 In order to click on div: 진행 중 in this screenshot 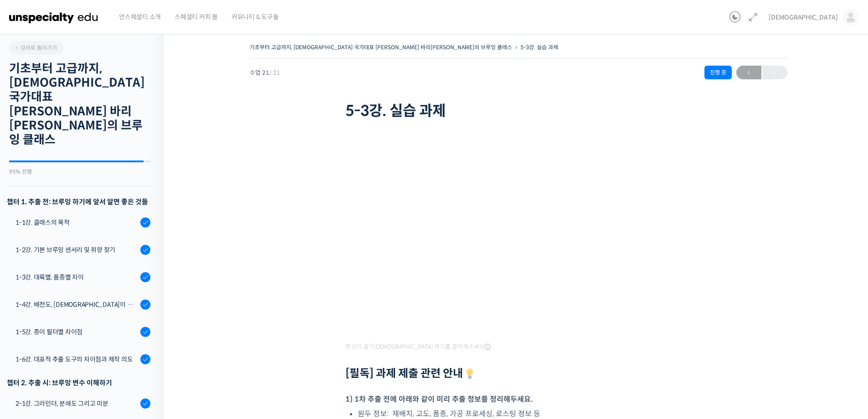, I will do `click(718, 73)`.